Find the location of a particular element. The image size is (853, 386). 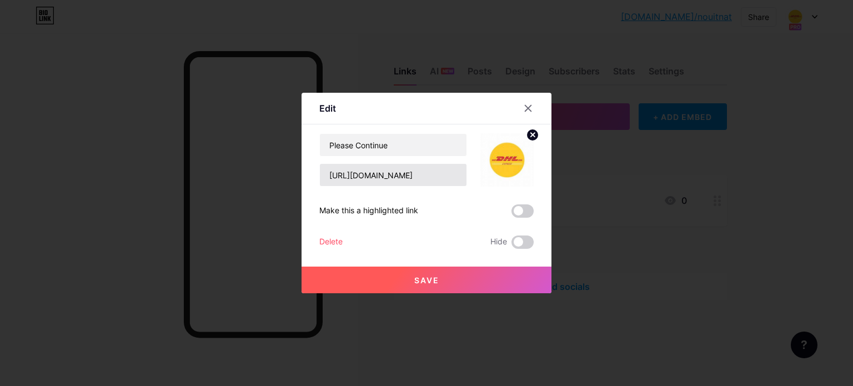

span: Save is located at coordinates (427, 280).